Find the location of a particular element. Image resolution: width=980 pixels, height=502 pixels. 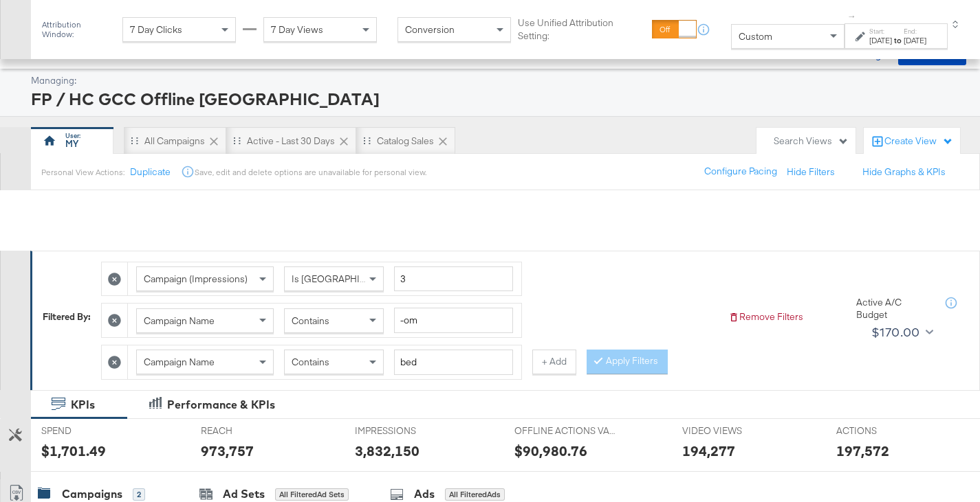

span: Ads is located at coordinates (21, 53).